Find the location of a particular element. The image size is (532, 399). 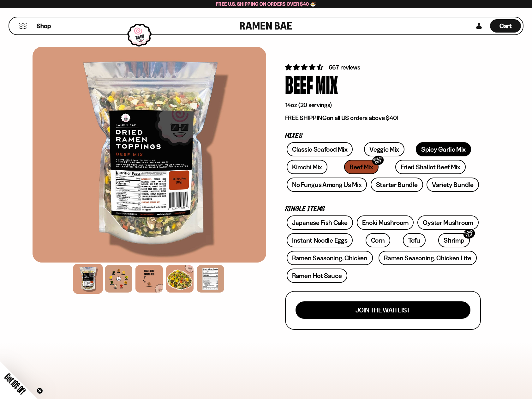

a: Tofu is located at coordinates (414, 240).